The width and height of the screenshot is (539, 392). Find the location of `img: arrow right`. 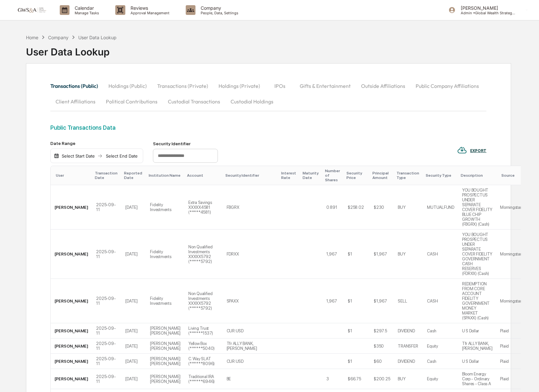

img: arrow right is located at coordinates (100, 156).